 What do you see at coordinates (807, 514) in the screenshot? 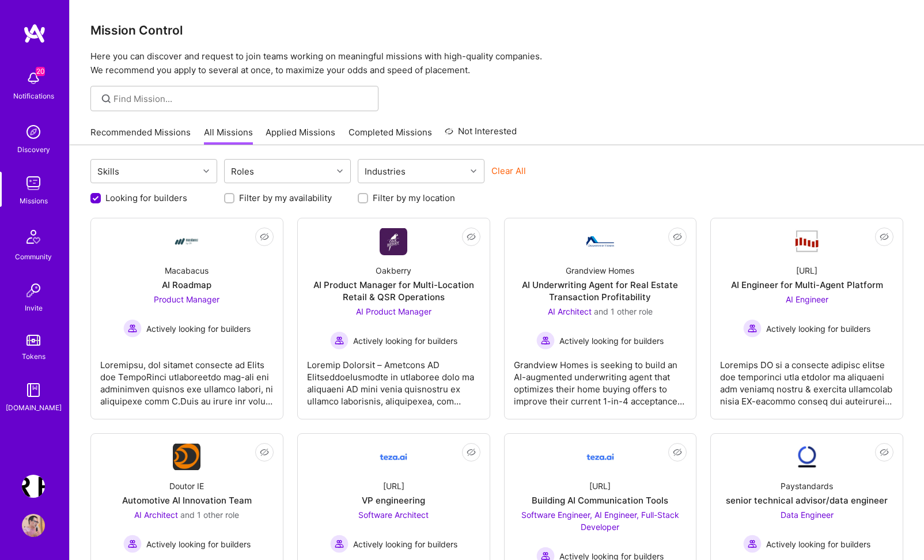
I see `span: Data Engineer` at bounding box center [807, 514].